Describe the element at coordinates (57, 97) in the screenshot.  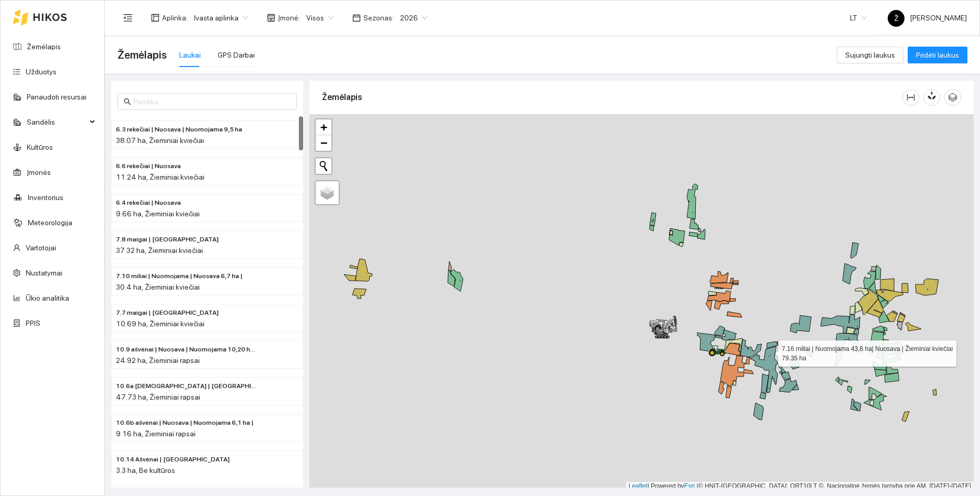
I see `a: Panaudoti resursai` at that location.